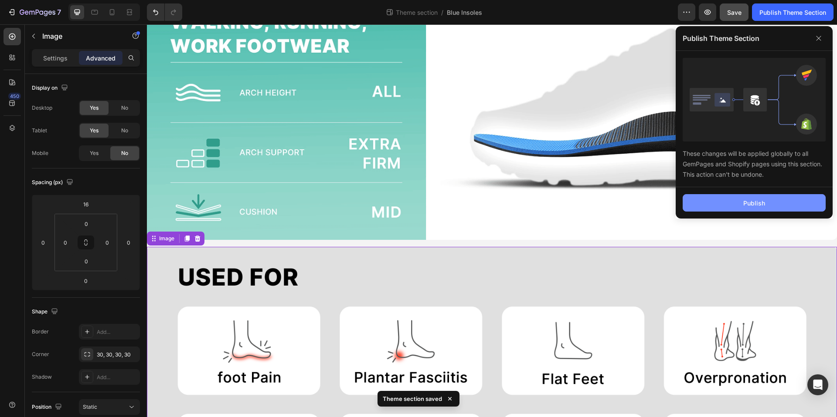 This screenshot has width=837, height=417. I want to click on div: Publish Theme Section, so click(792, 12).